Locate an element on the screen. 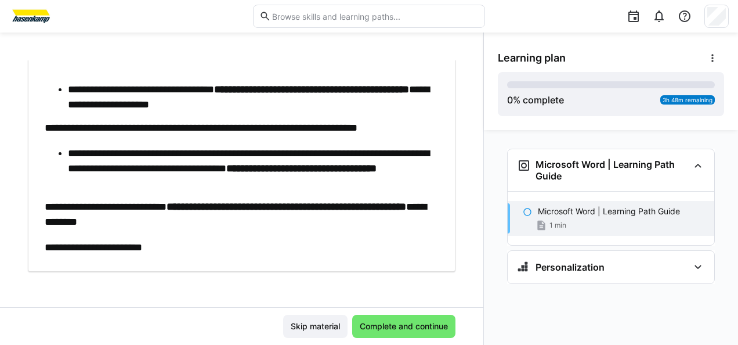 The image size is (738, 345). p: Microsoft Word | Learning Path Guide is located at coordinates (609, 211).